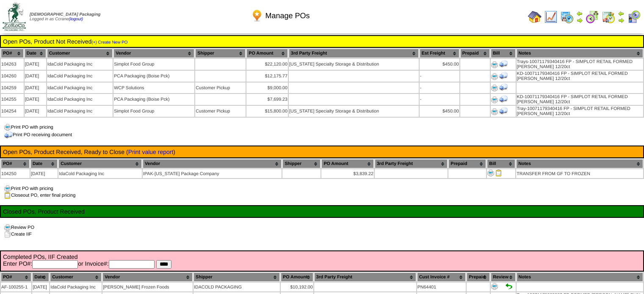  What do you see at coordinates (12, 76) in the screenshot?
I see `td: 104260` at bounding box center [12, 76].